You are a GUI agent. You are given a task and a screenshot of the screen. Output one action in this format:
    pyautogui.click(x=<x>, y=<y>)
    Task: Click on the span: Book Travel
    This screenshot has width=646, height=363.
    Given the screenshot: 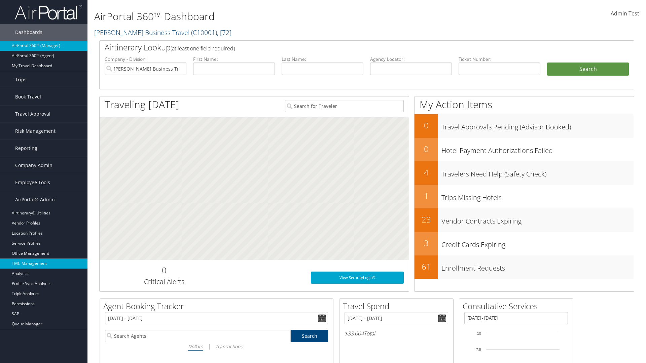 What is the action you would take?
    pyautogui.click(x=28, y=97)
    